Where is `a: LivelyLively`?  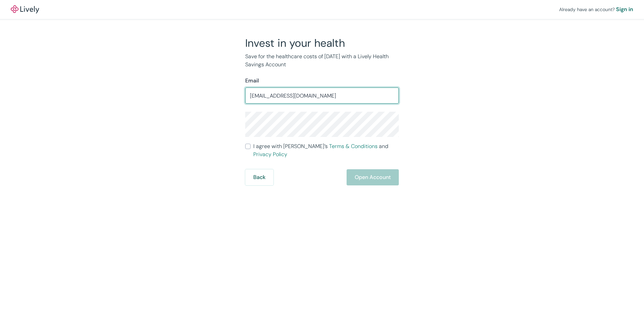 a: LivelyLively is located at coordinates (25, 10).